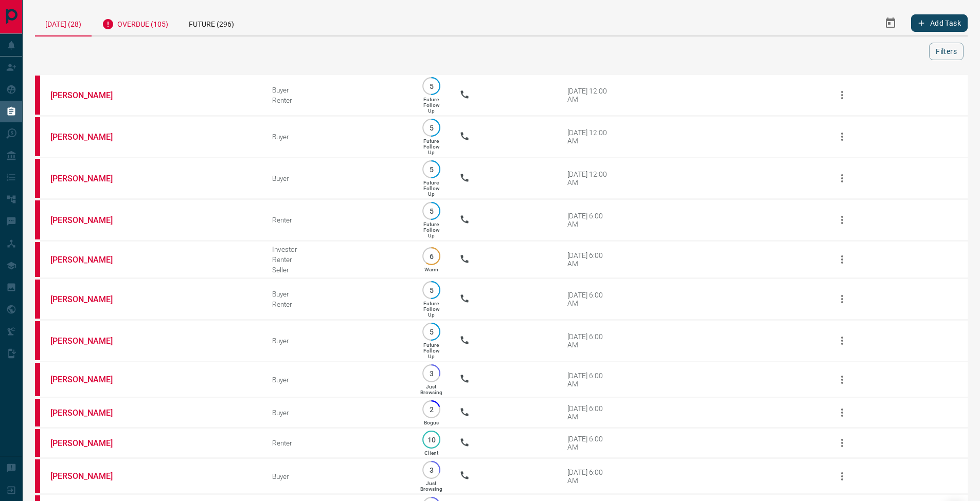  Describe the element at coordinates (431, 423) in the screenshot. I see `p: Bogus` at that location.